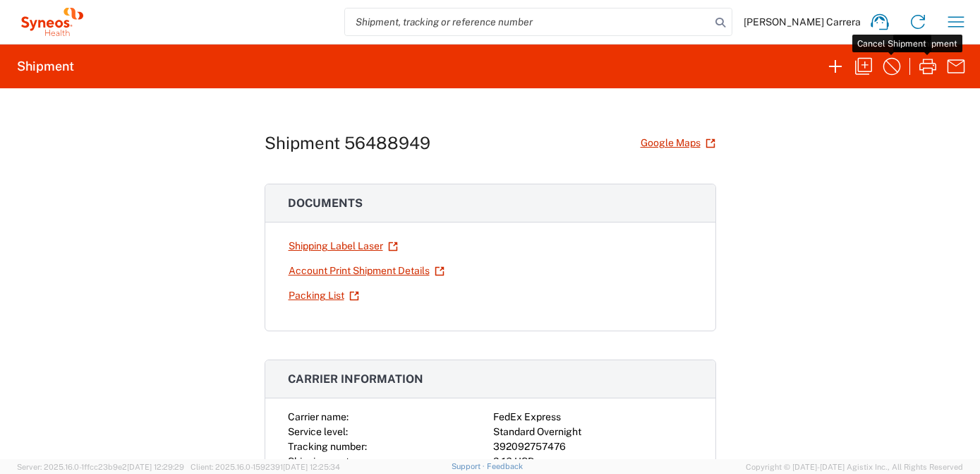 The image size is (980, 474). Describe the element at coordinates (593, 417) in the screenshot. I see `div: FedEx Express` at that location.